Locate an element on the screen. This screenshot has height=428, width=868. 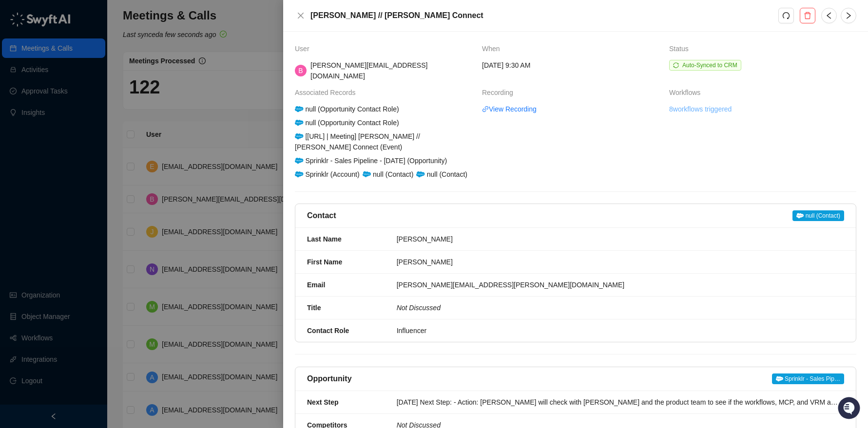
div: Start new chat is located at coordinates (96, 93).